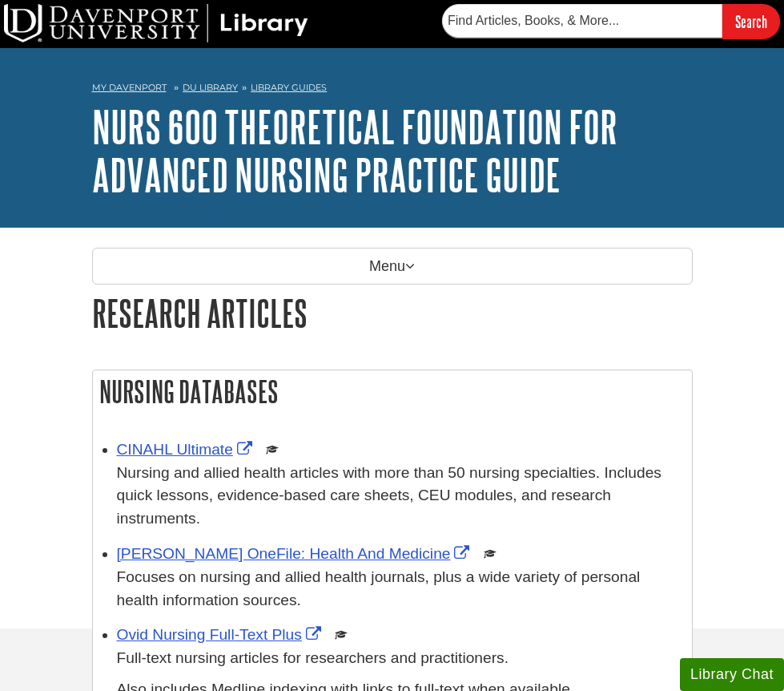 Image resolution: width=784 pixels, height=691 pixels. Describe the element at coordinates (400, 589) in the screenshot. I see `p: Focuses on nursing and allied health journals, plus a wide variety of personal health information...` at that location.